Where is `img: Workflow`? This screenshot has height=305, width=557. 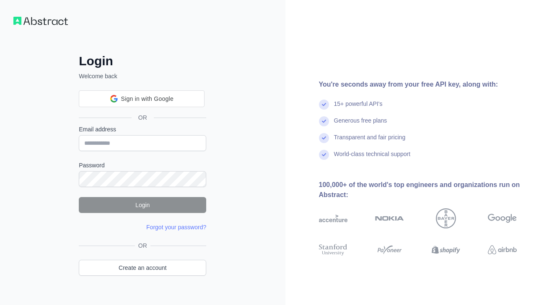
img: Workflow is located at coordinates (41, 21).